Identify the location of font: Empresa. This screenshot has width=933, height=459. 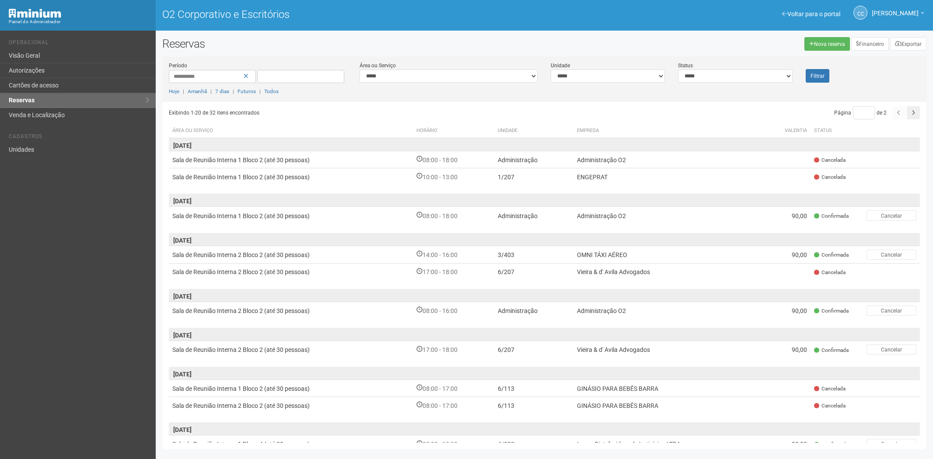
(588, 130).